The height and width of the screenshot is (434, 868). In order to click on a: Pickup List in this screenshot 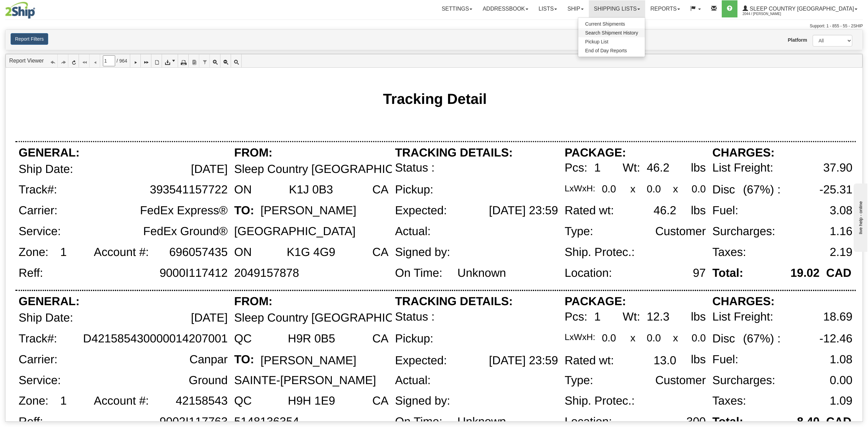, I will do `click(612, 42)`.